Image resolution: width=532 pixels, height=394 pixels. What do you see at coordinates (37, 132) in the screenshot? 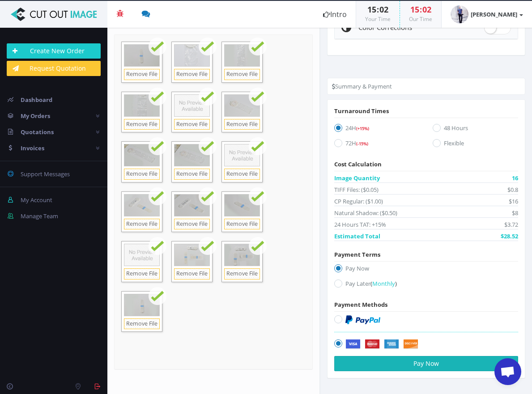
I see `span: Quotations` at bounding box center [37, 132].